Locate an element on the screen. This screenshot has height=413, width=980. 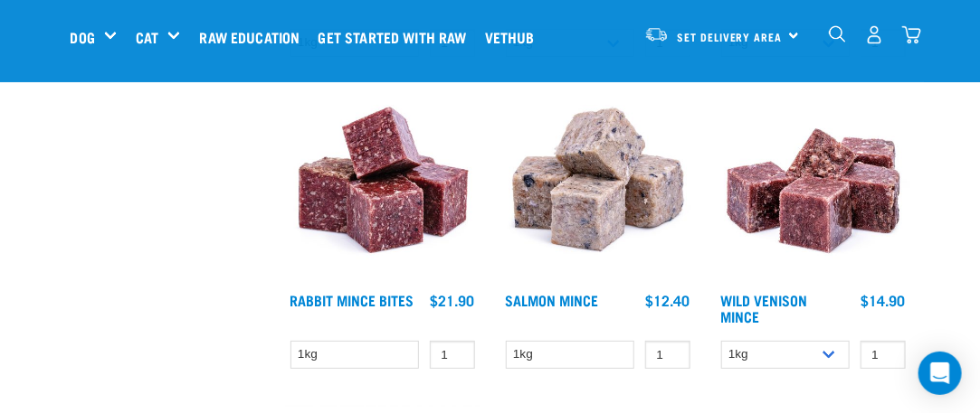
a: Raw Education is located at coordinates (253, 37).